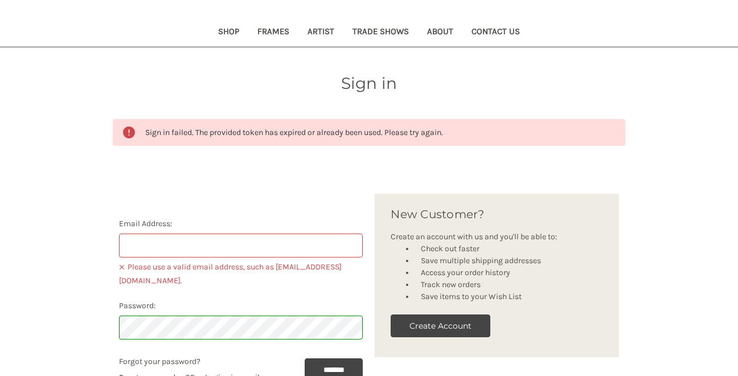  What do you see at coordinates (273, 32) in the screenshot?
I see `a: Frames` at bounding box center [273, 32].